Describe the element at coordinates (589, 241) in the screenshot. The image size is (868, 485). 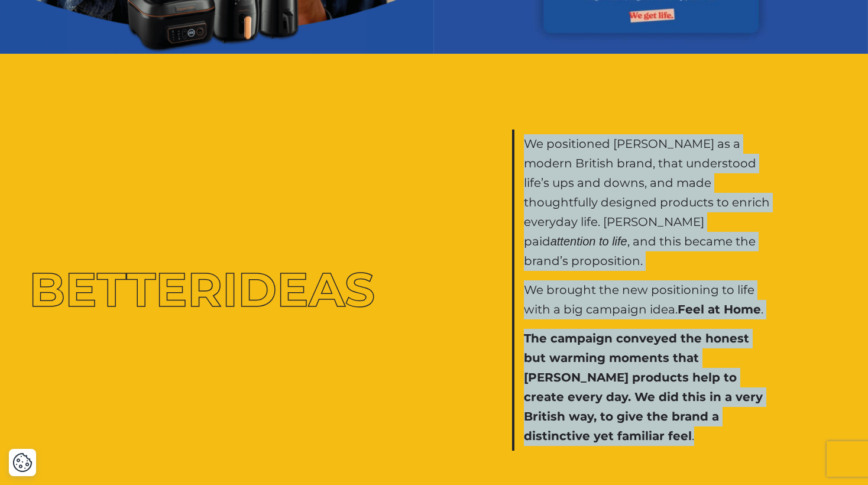
I see `i: attention to life` at that location.